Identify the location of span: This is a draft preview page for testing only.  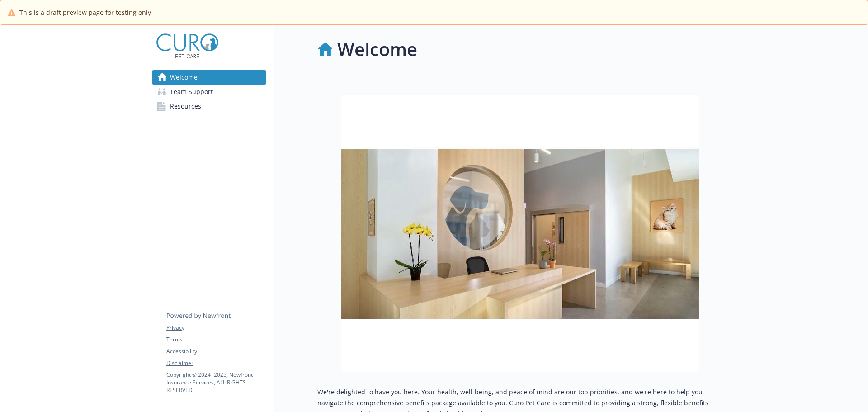
(85, 12).